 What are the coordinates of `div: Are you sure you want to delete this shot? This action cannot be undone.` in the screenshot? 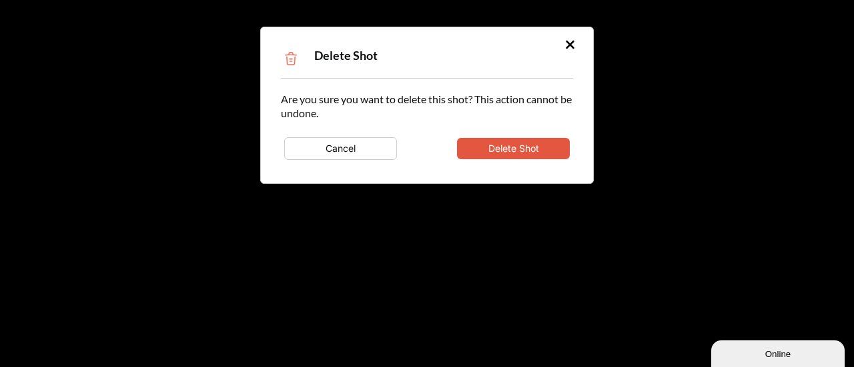 It's located at (427, 127).